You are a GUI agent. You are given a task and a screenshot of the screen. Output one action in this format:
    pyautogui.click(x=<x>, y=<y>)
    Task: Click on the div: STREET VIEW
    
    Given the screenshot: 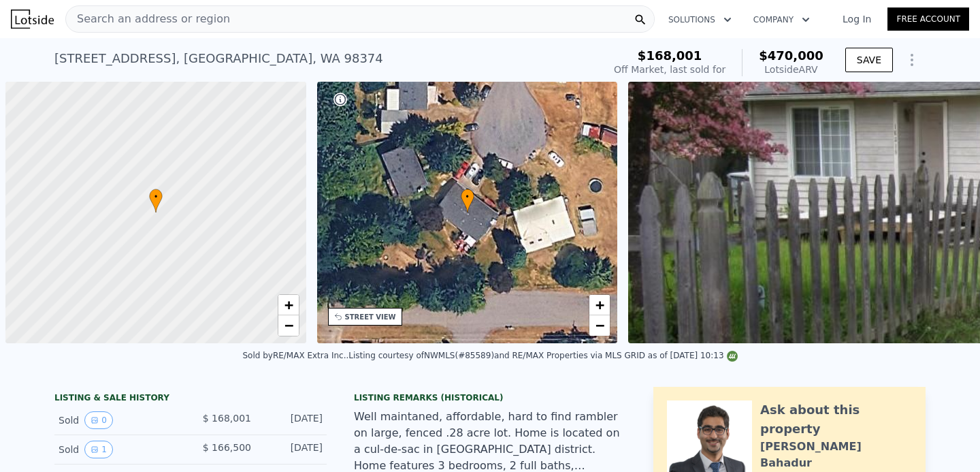 What is the action you would take?
    pyautogui.click(x=371, y=317)
    